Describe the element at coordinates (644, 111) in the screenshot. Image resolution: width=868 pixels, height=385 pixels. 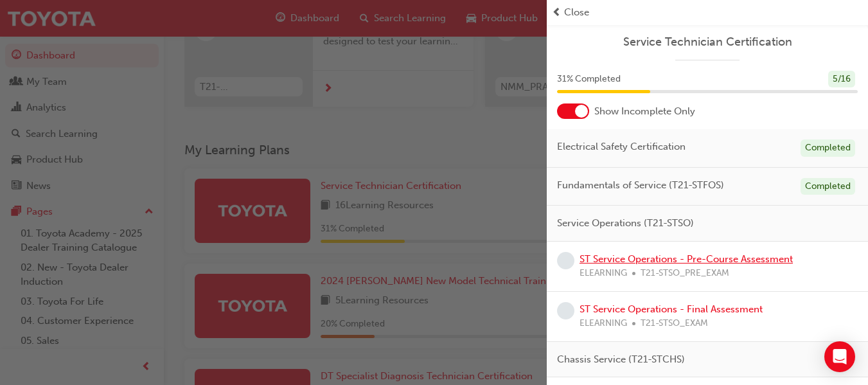
I see `span: Show Incomplete Only` at that location.